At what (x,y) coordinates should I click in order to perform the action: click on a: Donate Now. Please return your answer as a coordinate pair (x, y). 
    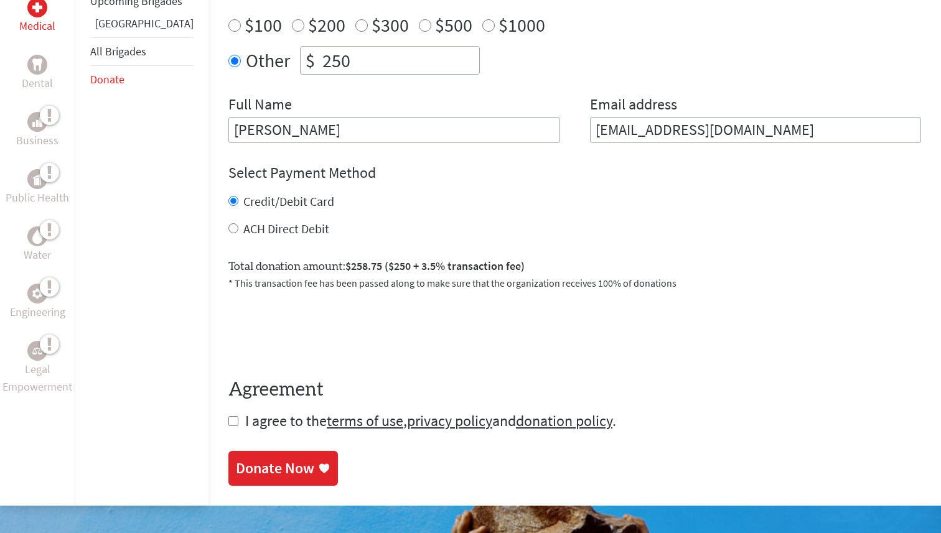
    Looking at the image, I should click on (283, 469).